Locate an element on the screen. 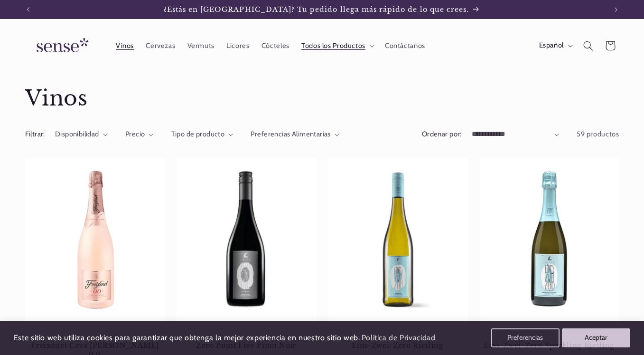  h1: Vinos is located at coordinates (323, 98).